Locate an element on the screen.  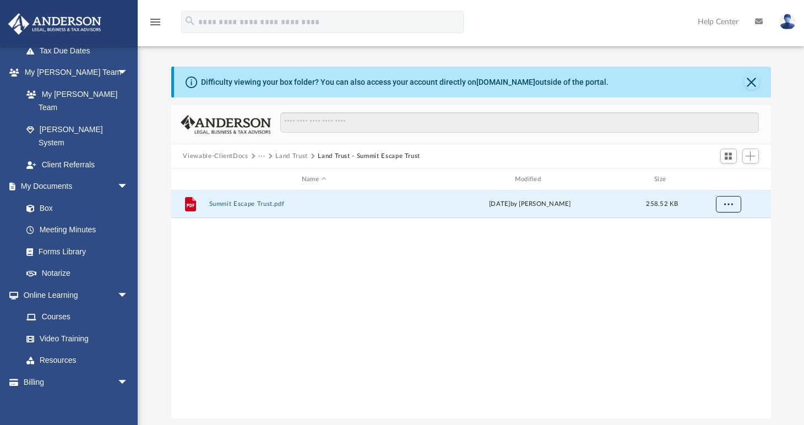
button: More options is located at coordinates (728, 204).